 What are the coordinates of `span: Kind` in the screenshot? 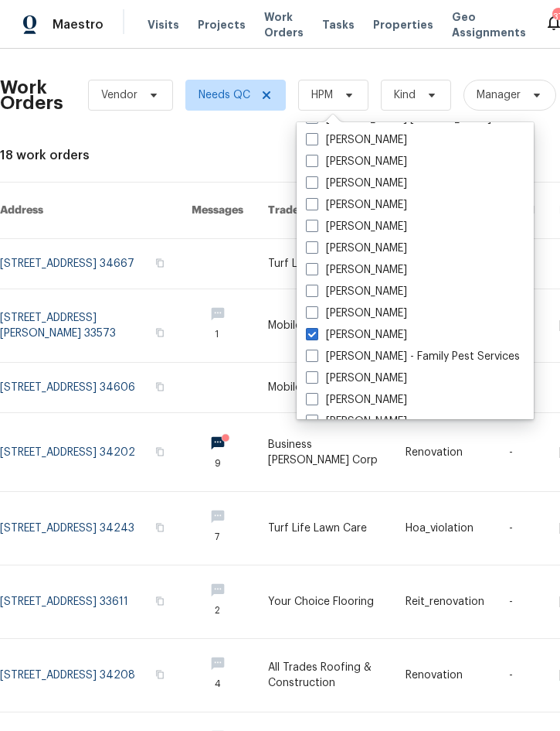 It's located at (405, 95).